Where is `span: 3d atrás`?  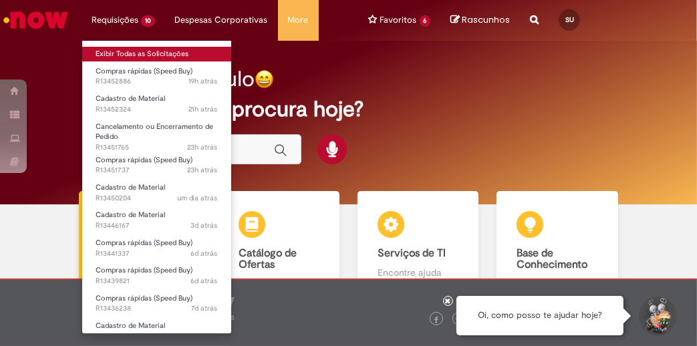 span: 3d atrás is located at coordinates (204, 225).